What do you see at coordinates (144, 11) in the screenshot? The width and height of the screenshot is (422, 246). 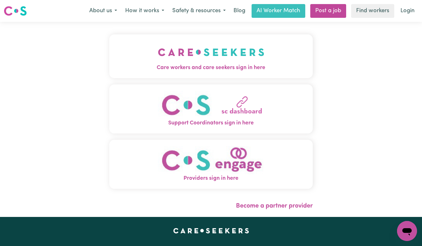 I see `button: How it works` at bounding box center [144, 11].